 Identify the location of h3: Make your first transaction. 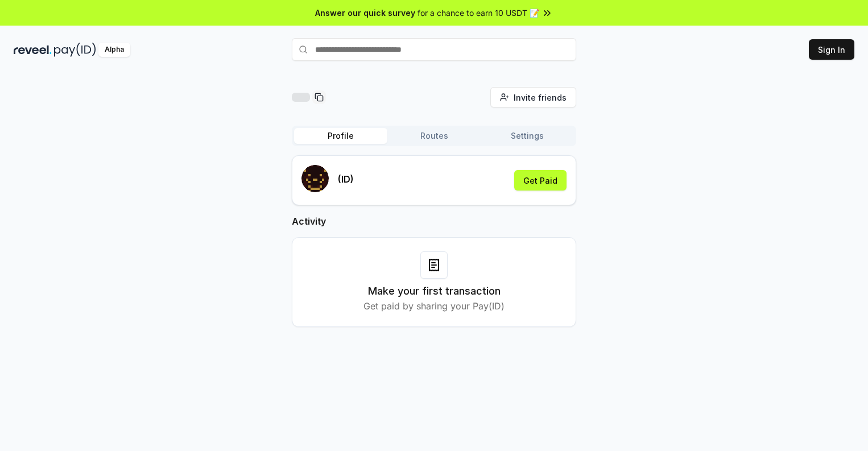
(434, 291).